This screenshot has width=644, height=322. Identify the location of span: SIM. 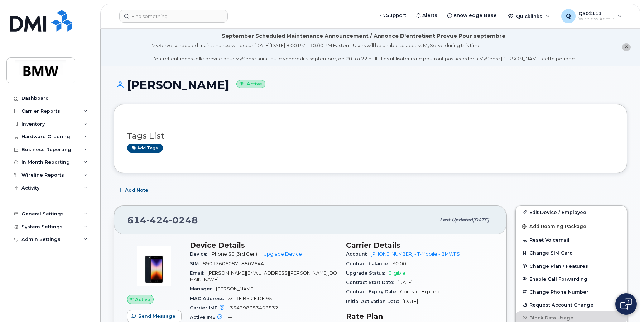
(196, 263).